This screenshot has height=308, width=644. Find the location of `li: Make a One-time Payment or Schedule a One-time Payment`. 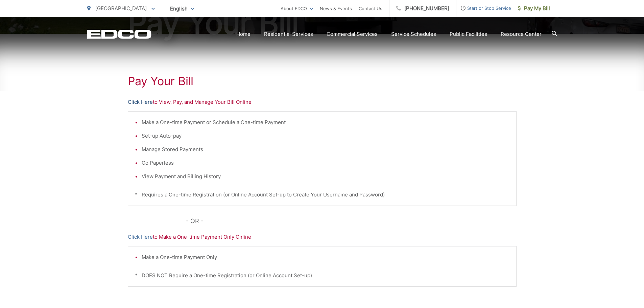

li: Make a One-time Payment or Schedule a One-time Payment is located at coordinates (326, 122).